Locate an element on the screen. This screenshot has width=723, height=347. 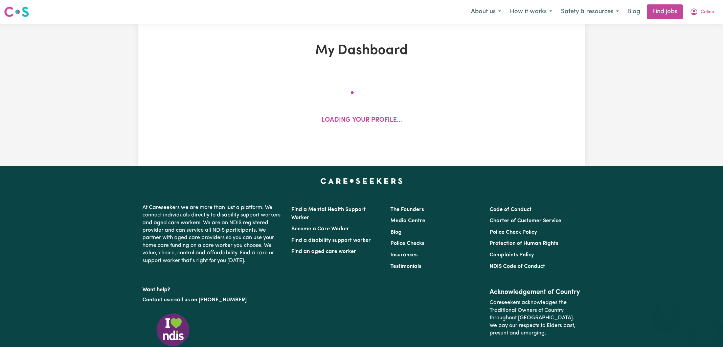
button: Safety & resources is located at coordinates (590, 12).